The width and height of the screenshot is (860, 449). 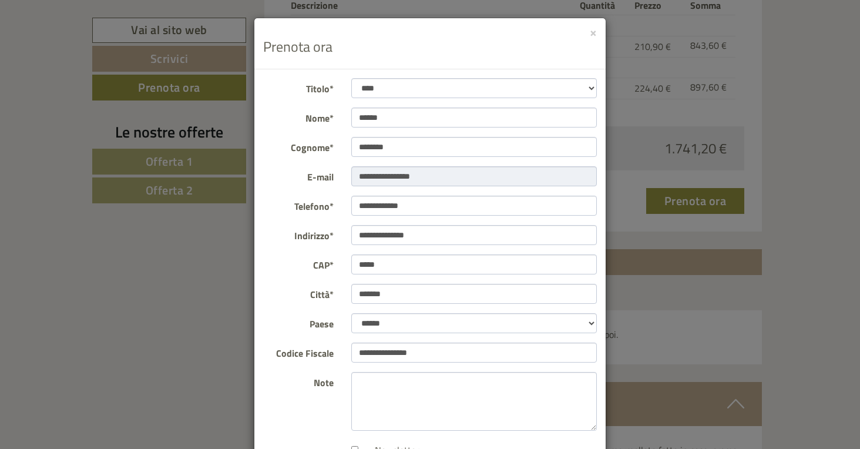 What do you see at coordinates (232, 19) in the screenshot?
I see `div: martedì` at bounding box center [232, 19].